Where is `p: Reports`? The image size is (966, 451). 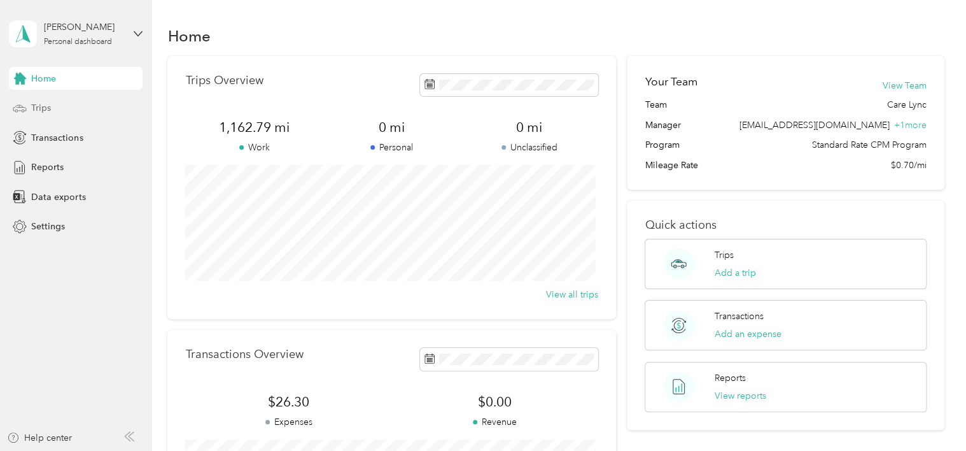
p: Reports is located at coordinates (730, 378).